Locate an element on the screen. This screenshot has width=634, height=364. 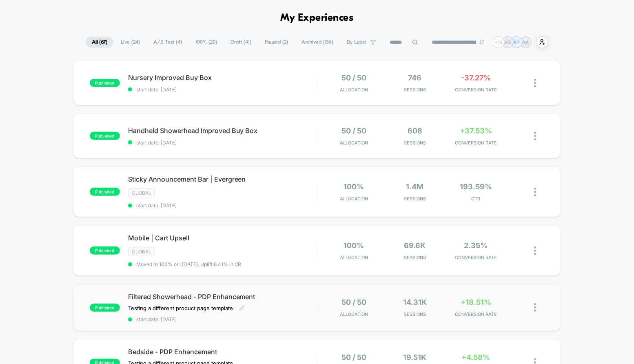
span: Nursery Improved Buy Box is located at coordinates (222, 77).